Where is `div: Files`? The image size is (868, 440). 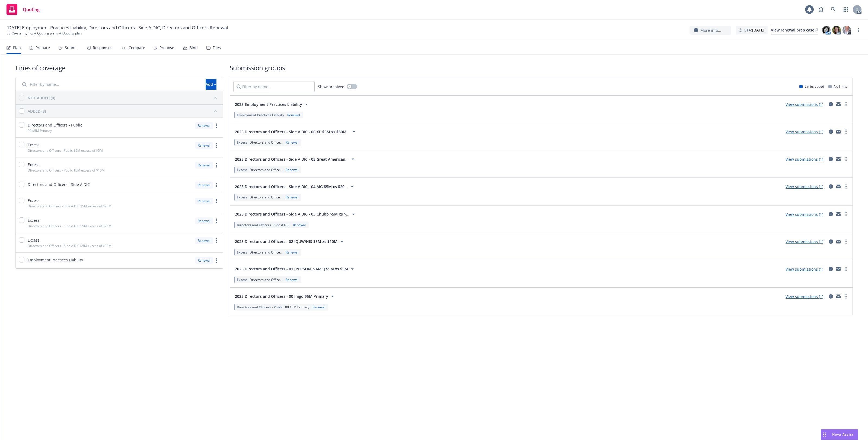
div: Files is located at coordinates (217, 48).